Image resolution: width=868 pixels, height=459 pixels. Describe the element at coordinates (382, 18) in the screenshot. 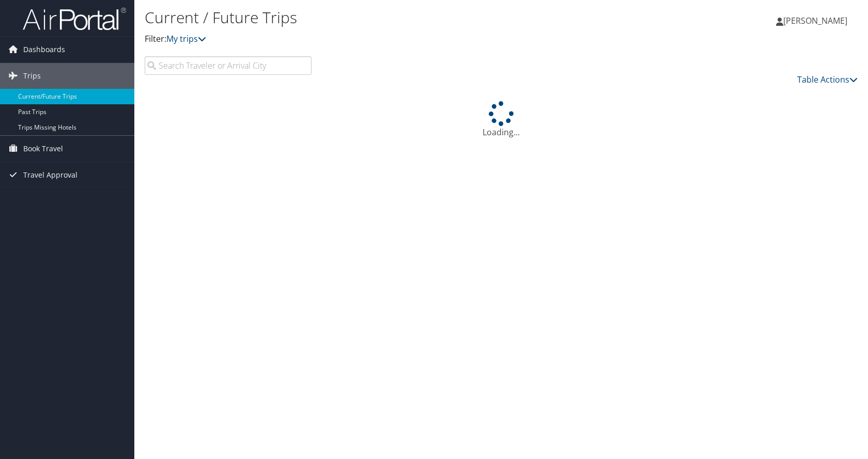

I see `h1: Current / Future Trips` at that location.